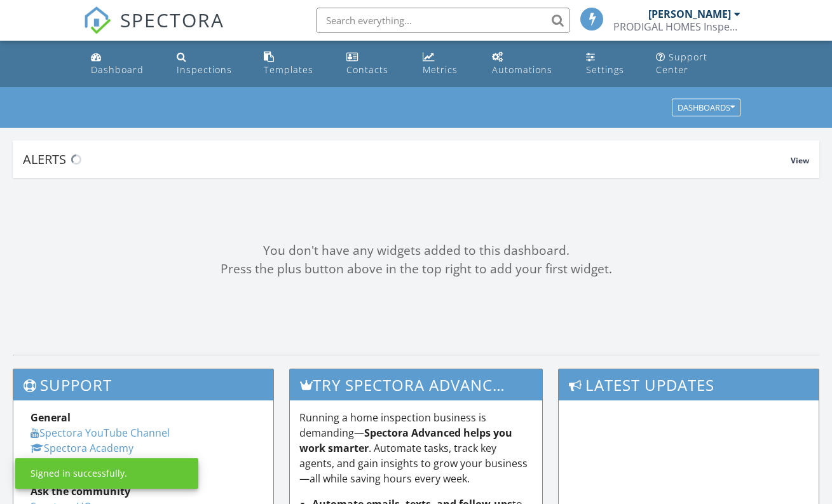  What do you see at coordinates (123, 64) in the screenshot?
I see `a: Dashboard` at bounding box center [123, 64].